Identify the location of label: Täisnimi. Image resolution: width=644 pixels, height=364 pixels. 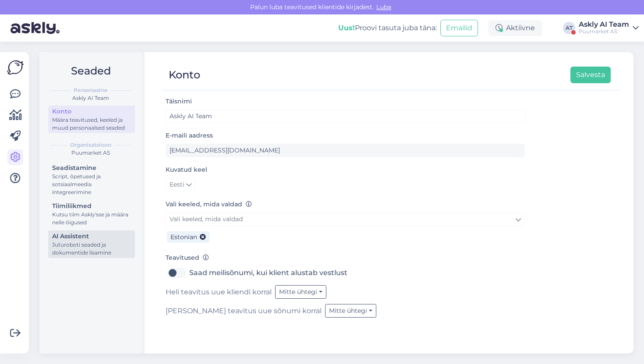
(179, 101).